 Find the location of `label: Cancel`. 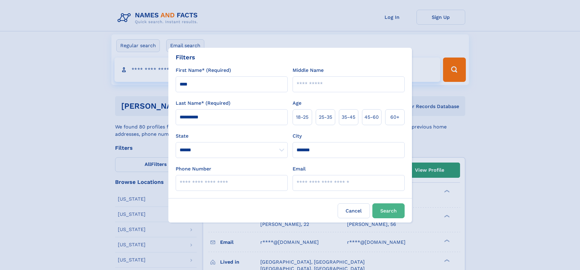

label: Cancel is located at coordinates (354, 211).